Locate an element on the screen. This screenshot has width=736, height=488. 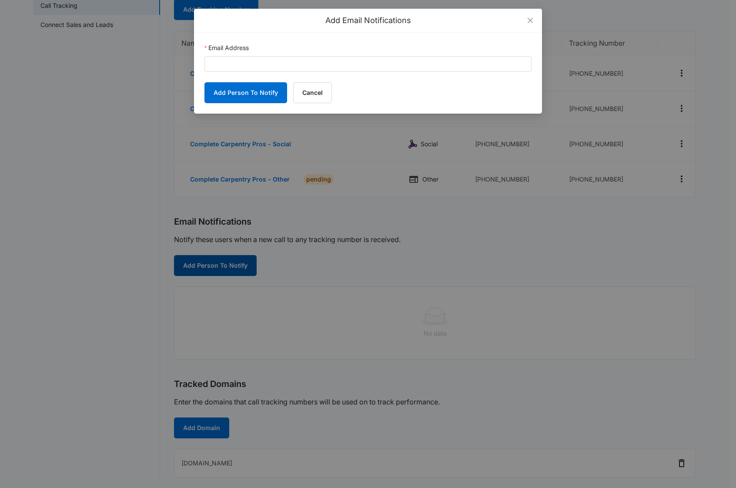
button: Cancel is located at coordinates (312, 93).